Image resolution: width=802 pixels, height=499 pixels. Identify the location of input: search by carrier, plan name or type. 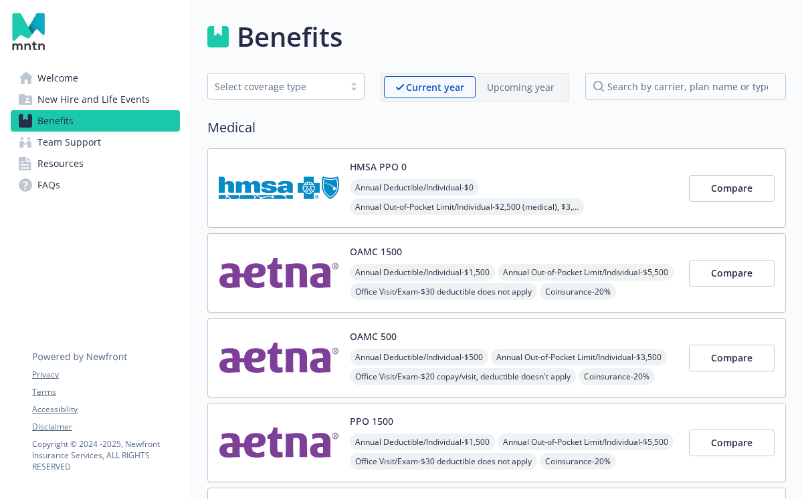
(685, 86).